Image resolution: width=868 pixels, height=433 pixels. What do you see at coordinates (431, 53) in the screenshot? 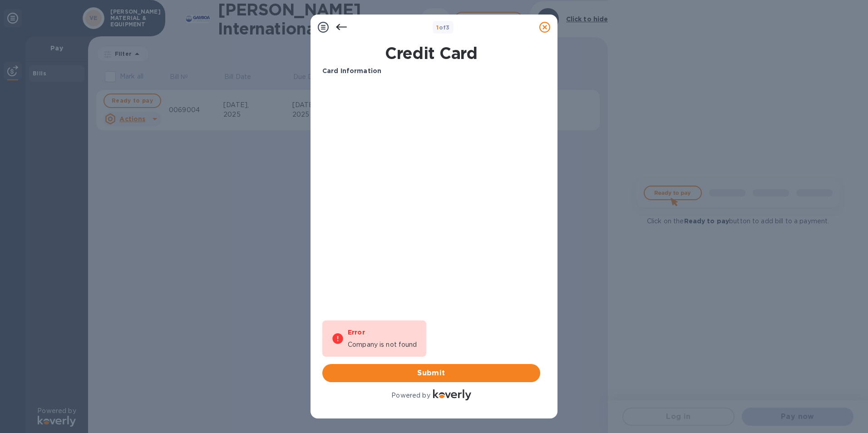
I see `h1: Credit Card` at bounding box center [431, 53].